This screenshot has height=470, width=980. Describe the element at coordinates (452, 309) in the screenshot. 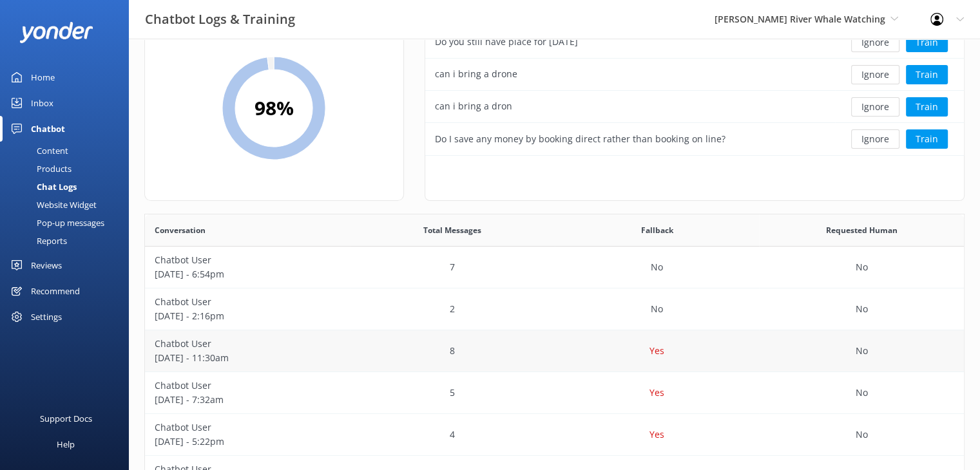

I see `p: 2` at that location.